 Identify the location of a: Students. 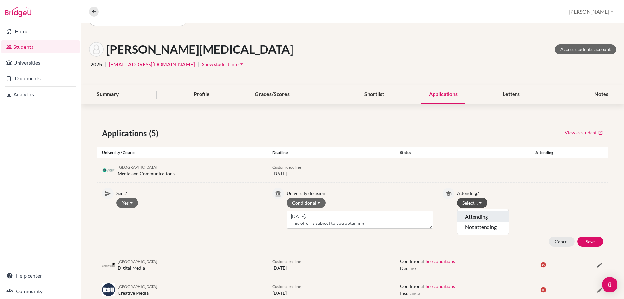
(40, 47).